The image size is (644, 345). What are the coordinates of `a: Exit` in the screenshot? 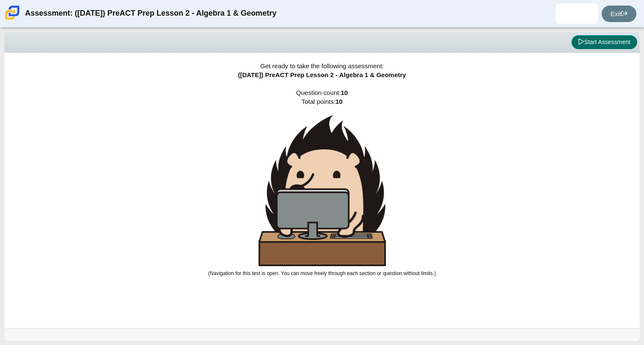 It's located at (618, 14).